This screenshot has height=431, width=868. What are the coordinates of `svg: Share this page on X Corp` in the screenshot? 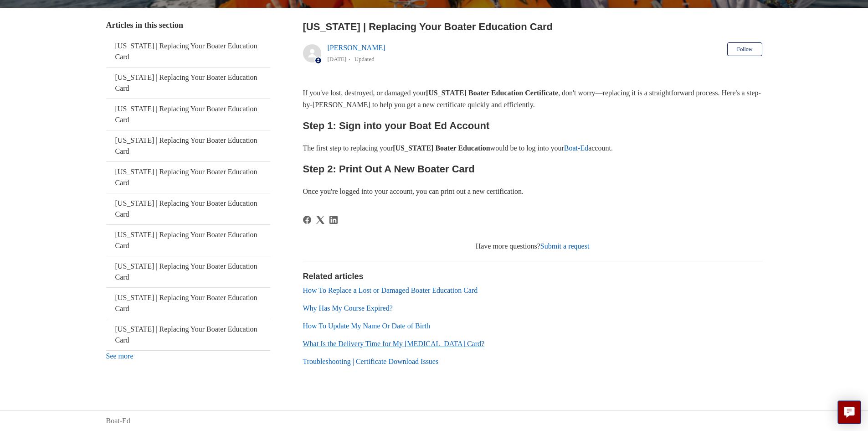 It's located at (321, 220).